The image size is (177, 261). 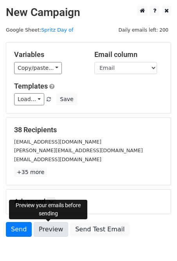 I want to click on h2: New Campaign, so click(x=88, y=12).